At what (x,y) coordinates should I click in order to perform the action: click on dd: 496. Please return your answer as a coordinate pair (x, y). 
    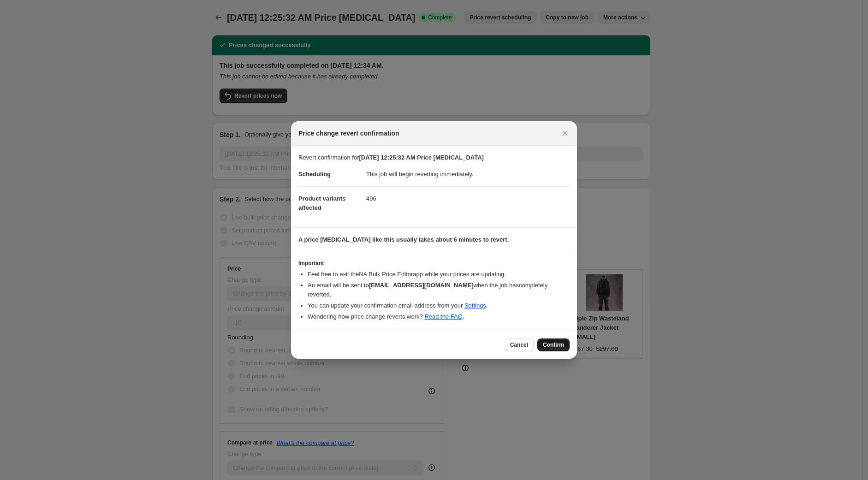
    Looking at the image, I should click on (468, 198).